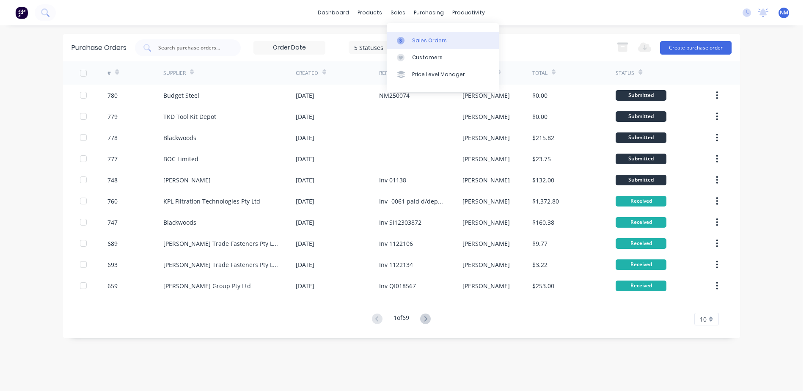  Describe the element at coordinates (625, 73) in the screenshot. I see `div: Status` at that location.